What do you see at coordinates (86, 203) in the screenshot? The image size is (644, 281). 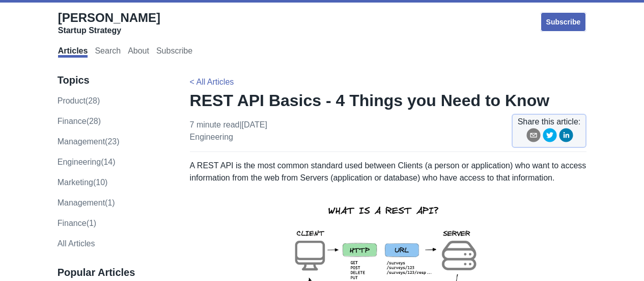 I see `a: Management(1)` at bounding box center [86, 203].